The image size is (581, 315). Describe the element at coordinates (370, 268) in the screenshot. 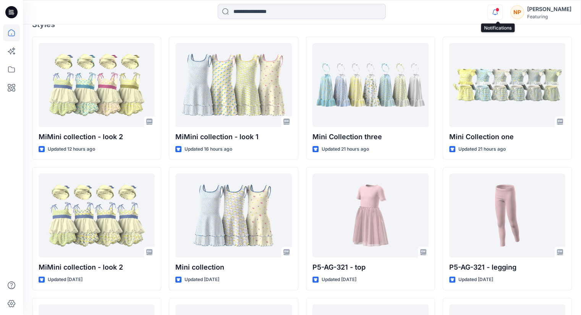

I see `p: P5-AG-321 - top` at that location.